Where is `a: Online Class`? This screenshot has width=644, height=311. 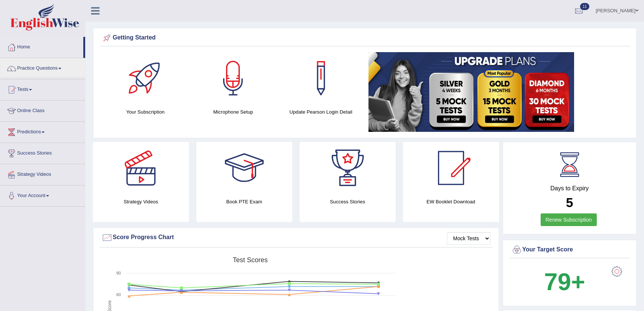 a: Online Class is located at coordinates (43, 110).